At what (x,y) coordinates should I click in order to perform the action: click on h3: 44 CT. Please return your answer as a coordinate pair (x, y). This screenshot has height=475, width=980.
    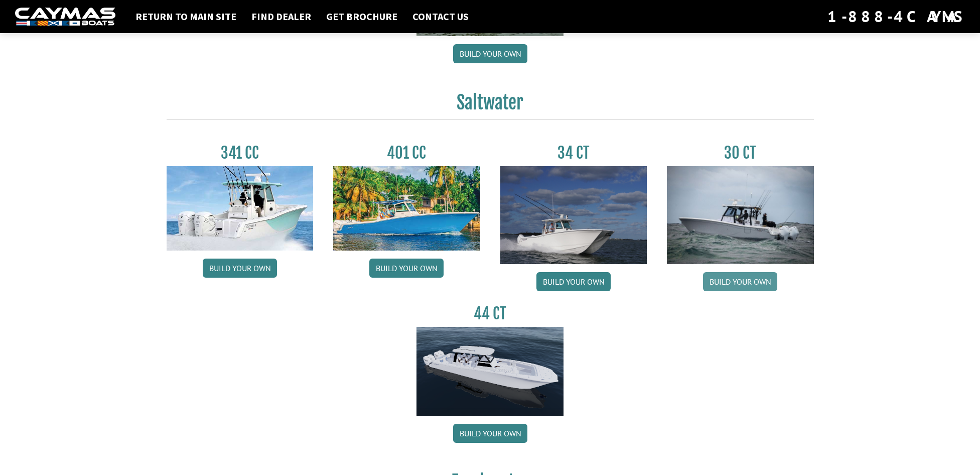
    Looking at the image, I should click on (490, 313).